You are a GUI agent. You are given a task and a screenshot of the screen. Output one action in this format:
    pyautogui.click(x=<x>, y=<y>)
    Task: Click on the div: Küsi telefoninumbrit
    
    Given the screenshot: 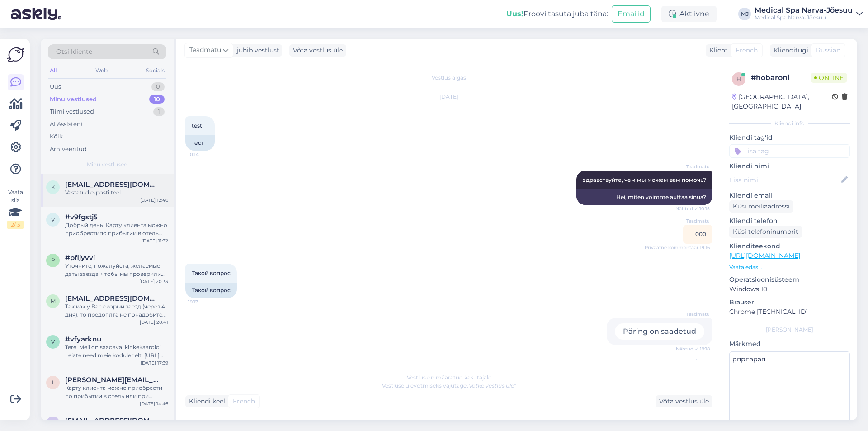 What is the action you would take?
    pyautogui.click(x=766, y=232)
    